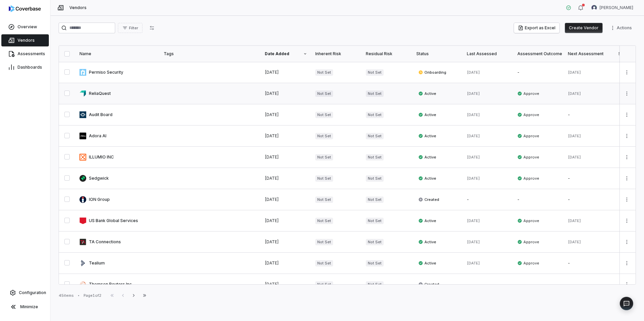 This screenshot has width=644, height=321. Describe the element at coordinates (66, 296) in the screenshot. I see `div: 45 items` at that location.